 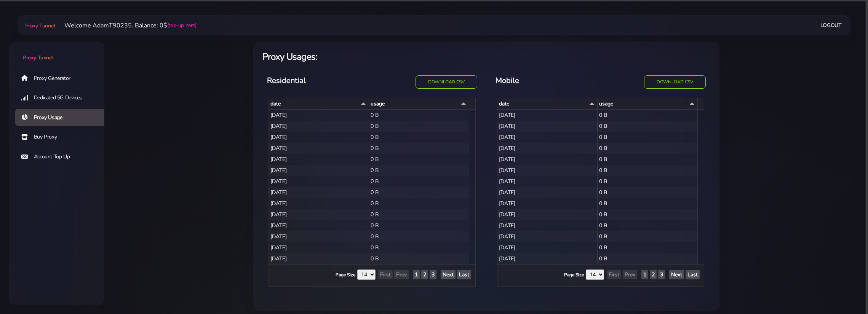 What do you see at coordinates (831, 25) in the screenshot?
I see `a: Logout` at bounding box center [831, 25].